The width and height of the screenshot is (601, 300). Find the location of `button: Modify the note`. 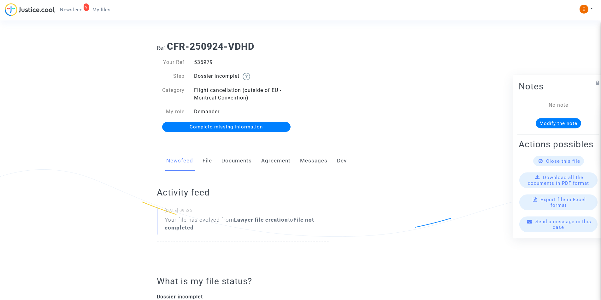

button: Modify the note is located at coordinates (558, 123).